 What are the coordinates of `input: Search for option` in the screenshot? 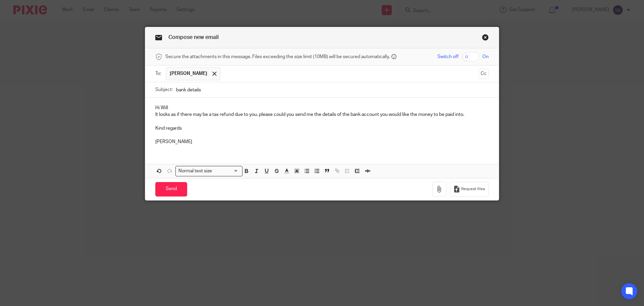 It's located at (226, 171).